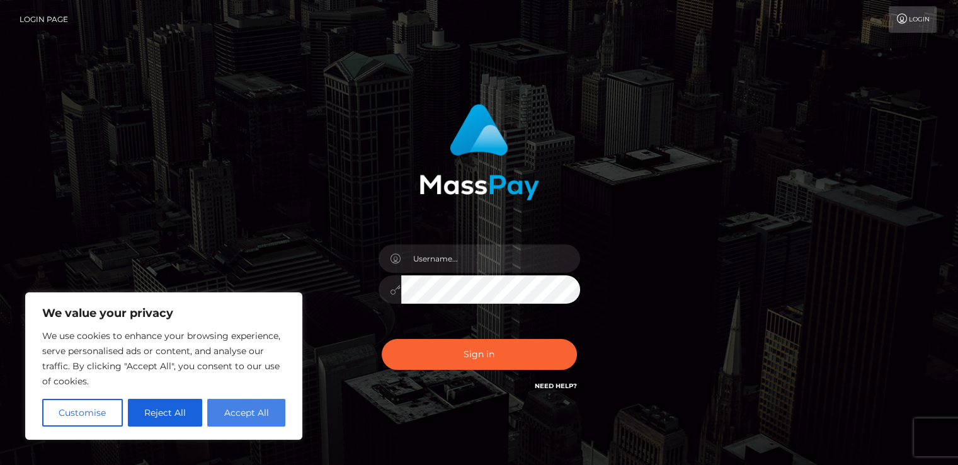 The image size is (958, 465). I want to click on button: Customise, so click(83, 413).